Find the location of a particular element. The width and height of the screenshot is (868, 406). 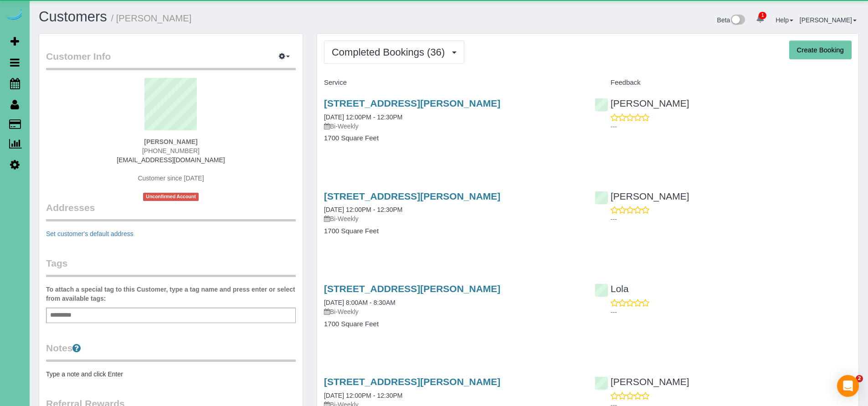

legend: Notes is located at coordinates (171, 351).